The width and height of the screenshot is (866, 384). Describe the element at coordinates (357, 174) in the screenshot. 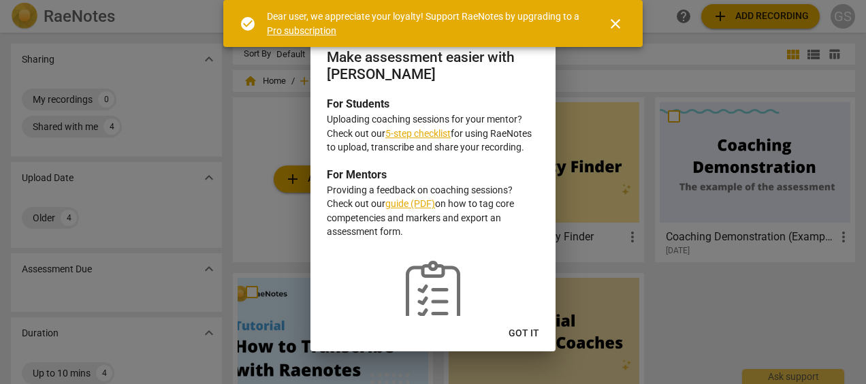

I see `b: For Mentors` at that location.